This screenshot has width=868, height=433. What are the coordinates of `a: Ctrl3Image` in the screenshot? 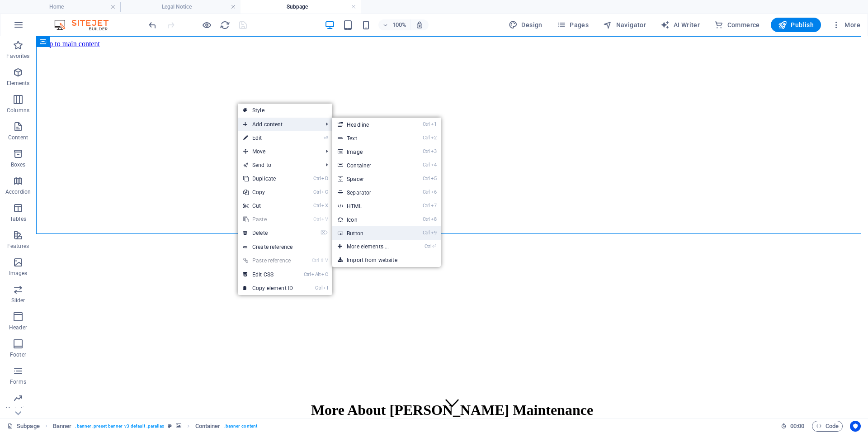 It's located at (369, 152).